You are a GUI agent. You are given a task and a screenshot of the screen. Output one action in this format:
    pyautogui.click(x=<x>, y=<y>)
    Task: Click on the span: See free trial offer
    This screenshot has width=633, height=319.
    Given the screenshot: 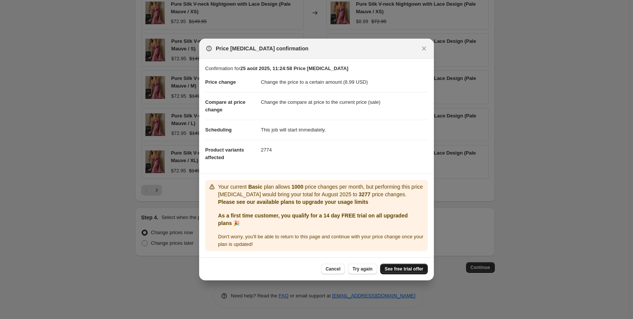 What is the action you would take?
    pyautogui.click(x=404, y=269)
    